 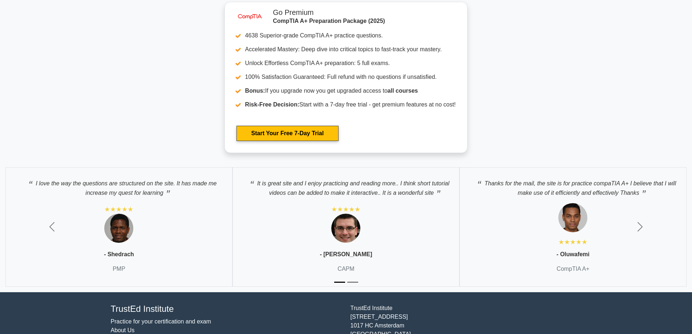 What do you see at coordinates (119, 254) in the screenshot?
I see `p: - Shedrach` at bounding box center [119, 254].